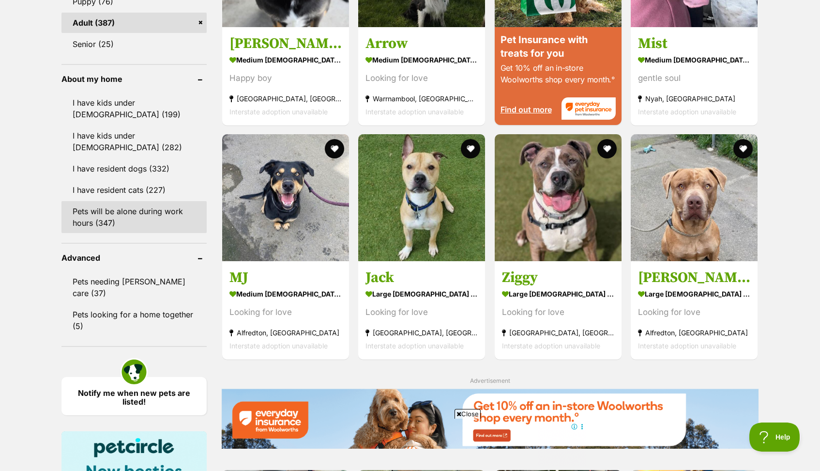 The image size is (820, 471). What do you see at coordinates (490, 380) in the screenshot?
I see `span: Advertisement` at bounding box center [490, 380].